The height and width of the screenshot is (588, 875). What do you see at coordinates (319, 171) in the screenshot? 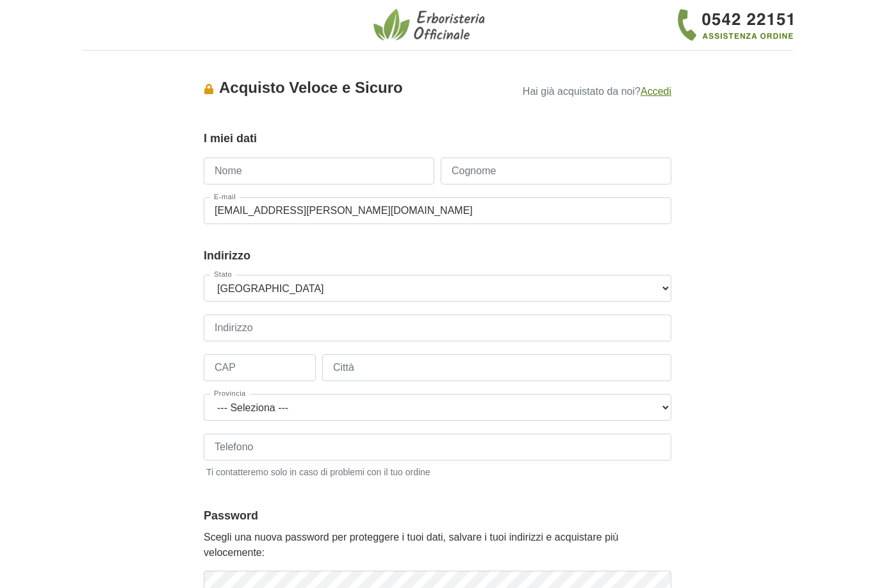
I see `input: Nome` at bounding box center [319, 171].